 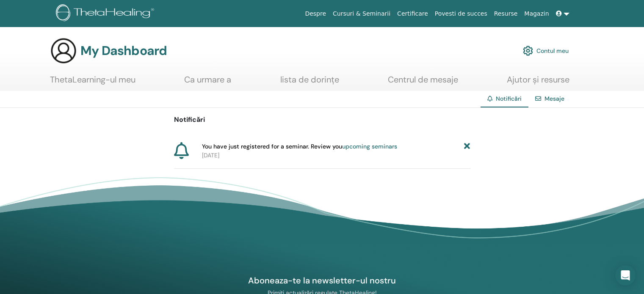 What do you see at coordinates (538, 82) in the screenshot?
I see `a: Ajutor și resurse` at bounding box center [538, 82].